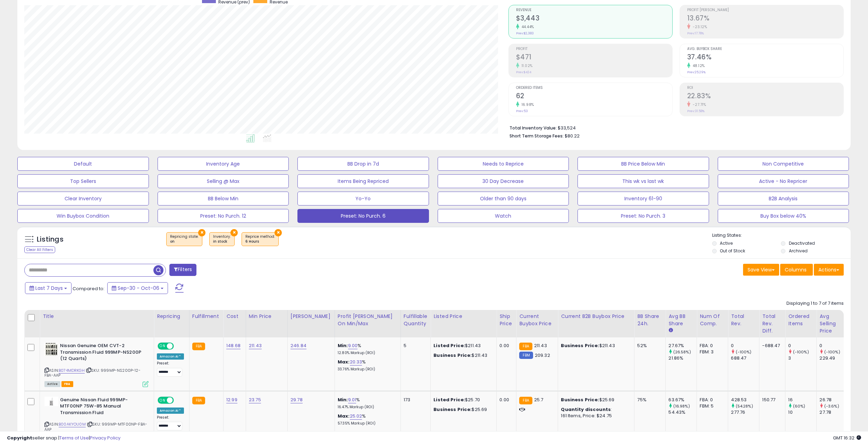 This screenshot has height=445, width=868. What do you see at coordinates (223, 216) in the screenshot?
I see `button: Preset: No Purch. 12` at bounding box center [223, 216].